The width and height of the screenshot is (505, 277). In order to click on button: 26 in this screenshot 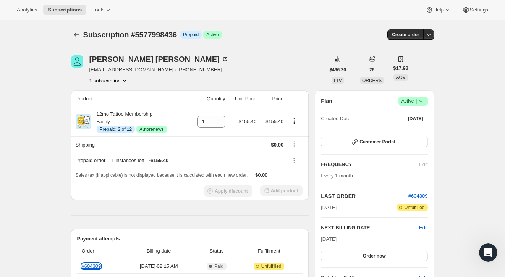, I will do `click(372, 70)`.